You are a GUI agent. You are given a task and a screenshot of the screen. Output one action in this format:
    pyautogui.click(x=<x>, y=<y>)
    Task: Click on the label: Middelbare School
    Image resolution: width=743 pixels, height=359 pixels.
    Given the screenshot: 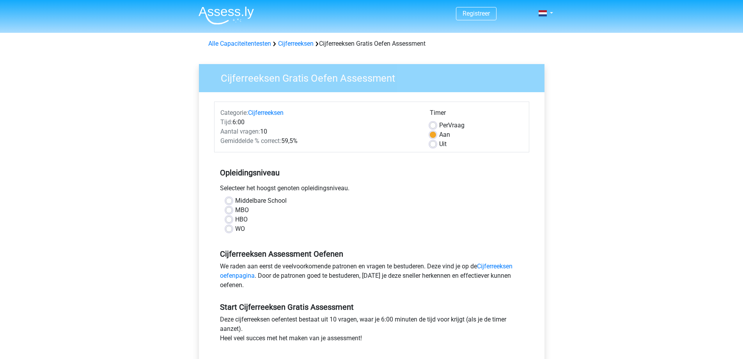 What is the action you would take?
    pyautogui.click(x=261, y=201)
    